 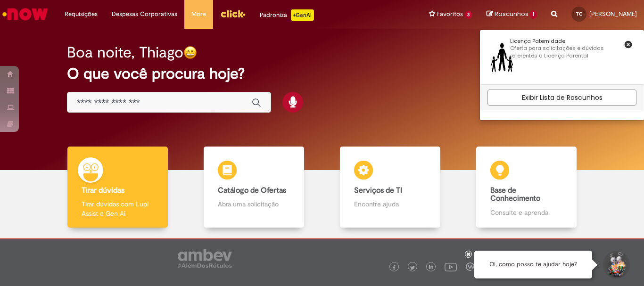 What do you see at coordinates (526, 187) in the screenshot?
I see `a: Base de Conhecimento Consulte e aprenda` at bounding box center [526, 187].